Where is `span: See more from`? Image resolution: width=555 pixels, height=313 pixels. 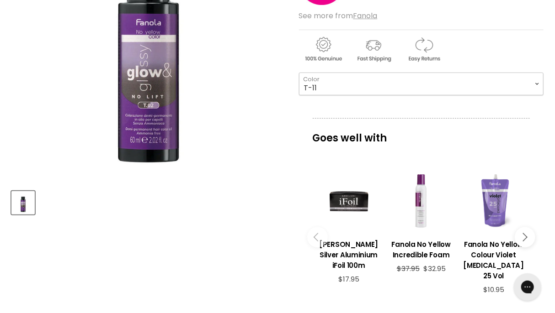
span: See more from is located at coordinates (338, 16).